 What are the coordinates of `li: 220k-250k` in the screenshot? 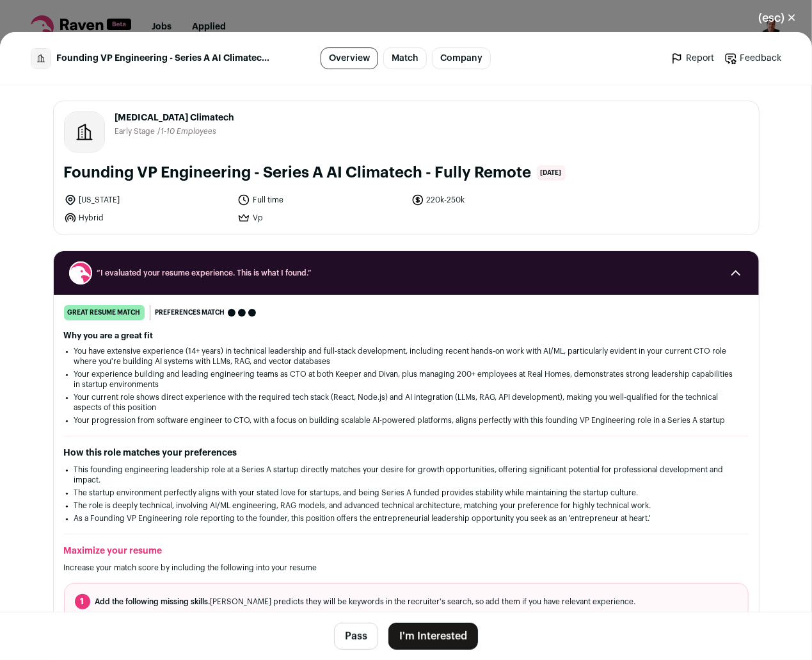 It's located at (495, 200).